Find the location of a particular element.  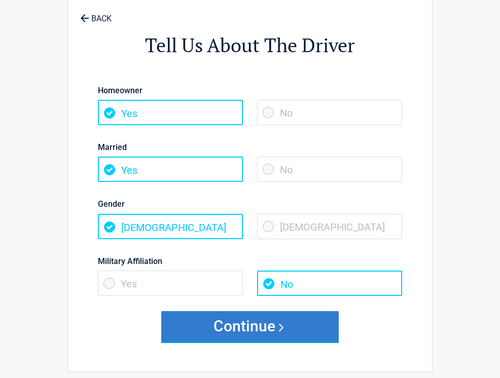

h2: Tell Us About The Driver is located at coordinates (250, 45).